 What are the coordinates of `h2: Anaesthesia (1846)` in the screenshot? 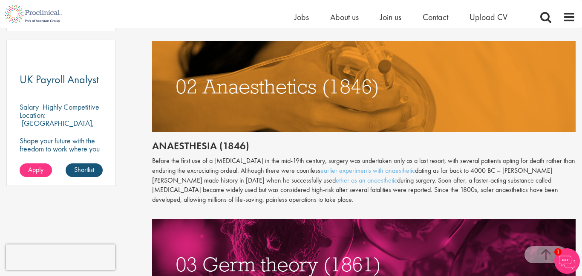 It's located at (364, 146).